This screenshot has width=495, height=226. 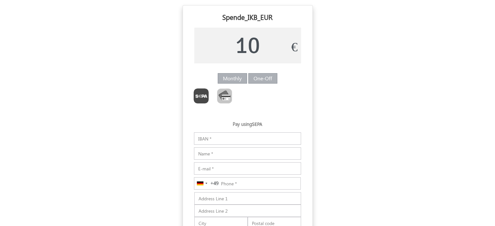 I want to click on input: Name *, so click(x=247, y=153).